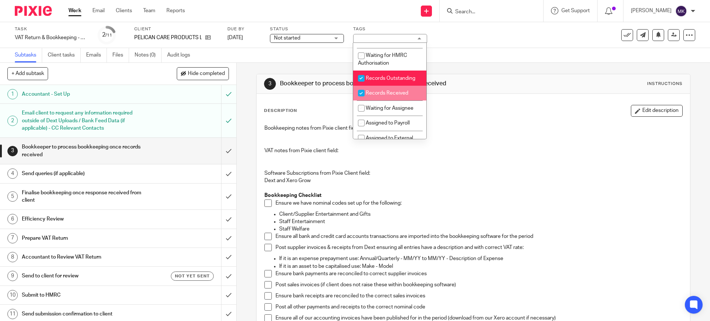 This screenshot has width=710, height=321. Describe the element at coordinates (657, 111) in the screenshot. I see `button: Edit description` at that location.